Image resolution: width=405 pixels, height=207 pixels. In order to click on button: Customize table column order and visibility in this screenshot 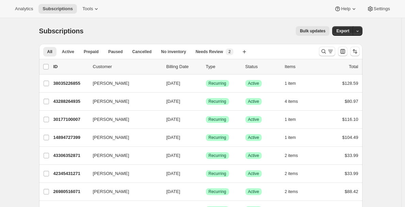, I will do `click(343, 51)`.